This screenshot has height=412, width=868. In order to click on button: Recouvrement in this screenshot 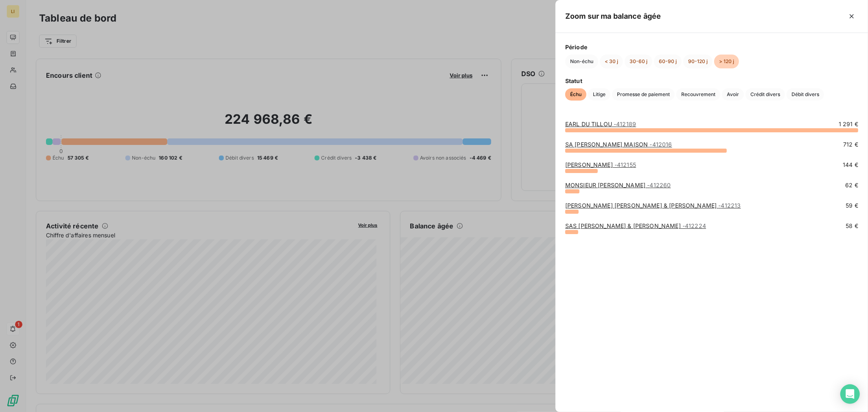, I will do `click(699, 94)`.